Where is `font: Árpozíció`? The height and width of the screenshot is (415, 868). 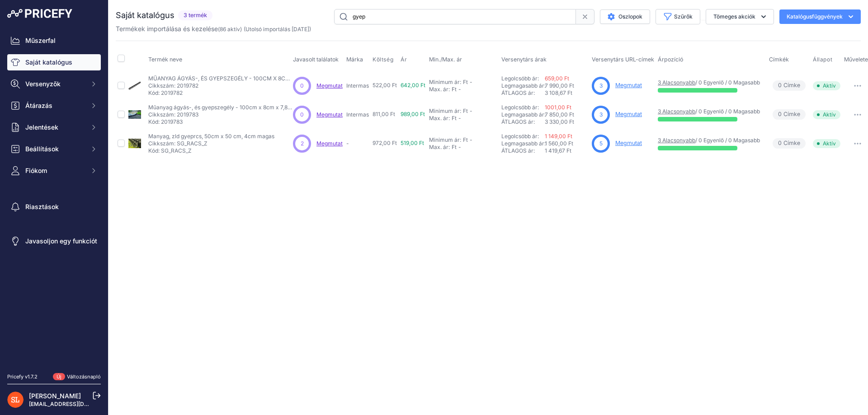
font: Árpozíció is located at coordinates (670, 59).